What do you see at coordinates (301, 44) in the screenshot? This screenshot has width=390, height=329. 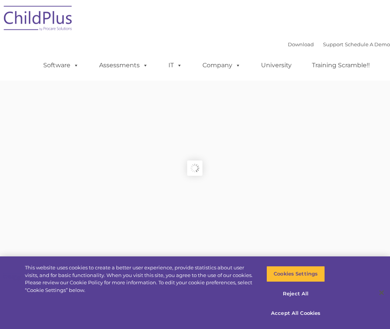 I see `a: Download` at bounding box center [301, 44].